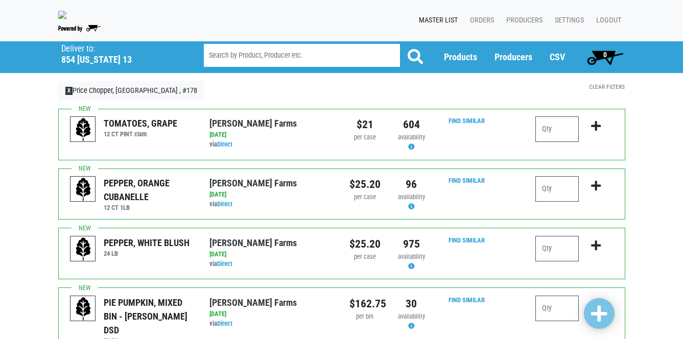 The width and height of the screenshot is (683, 339). Describe the element at coordinates (140, 123) in the screenshot. I see `div: TOMATOES, GRAPE` at that location.